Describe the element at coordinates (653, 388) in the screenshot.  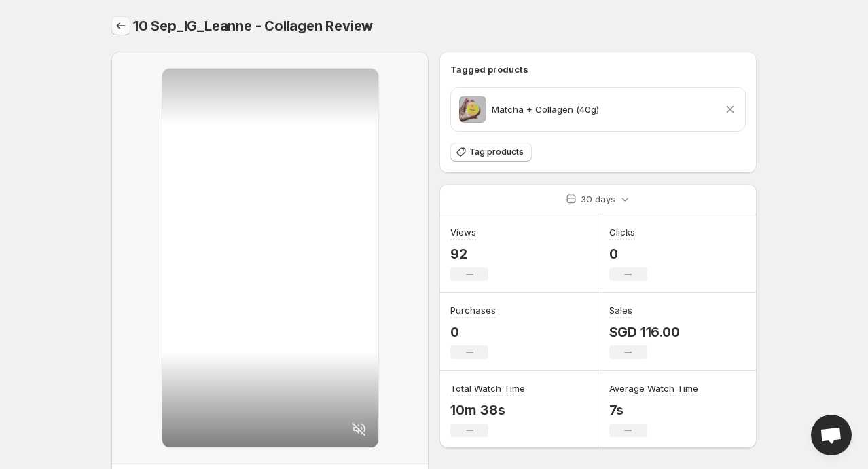
I see `h3: Average Watch Time` at that location.